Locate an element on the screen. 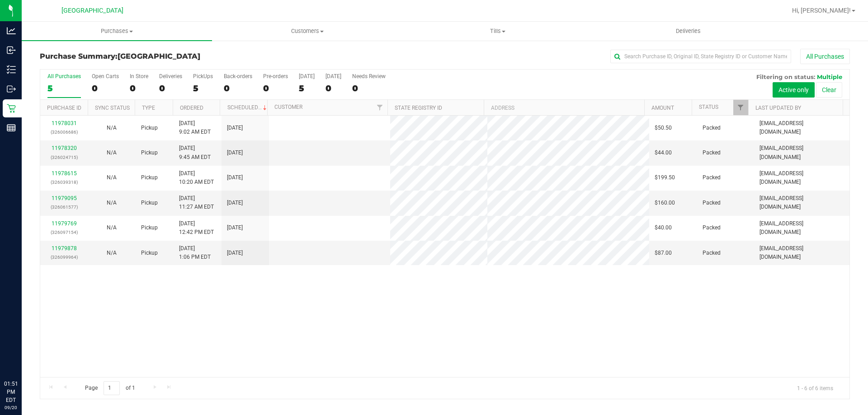 Image resolution: width=868 pixels, height=415 pixels. p: 01:51 PM EDT is located at coordinates (11, 392).